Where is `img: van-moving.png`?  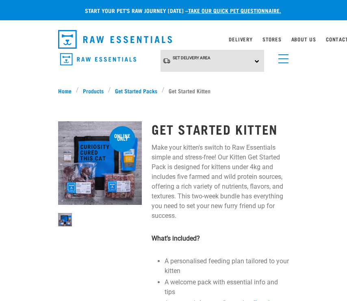
img: van-moving.png is located at coordinates (166, 61).